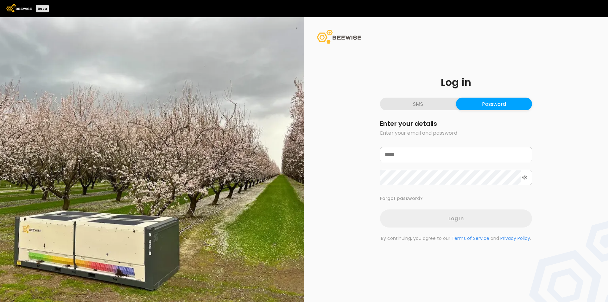 The width and height of the screenshot is (608, 302). What do you see at coordinates (470, 238) in the screenshot?
I see `a: Terms of Service` at bounding box center [470, 238].